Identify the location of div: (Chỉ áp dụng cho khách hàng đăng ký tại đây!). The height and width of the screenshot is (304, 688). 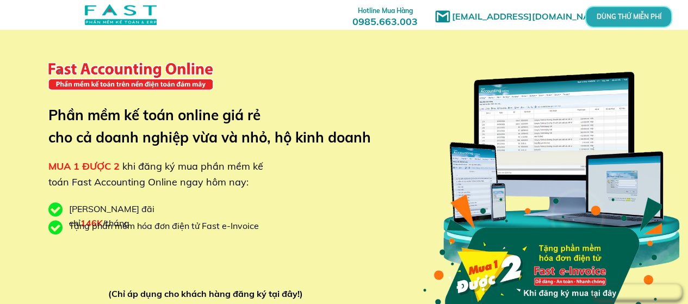
(208, 294).